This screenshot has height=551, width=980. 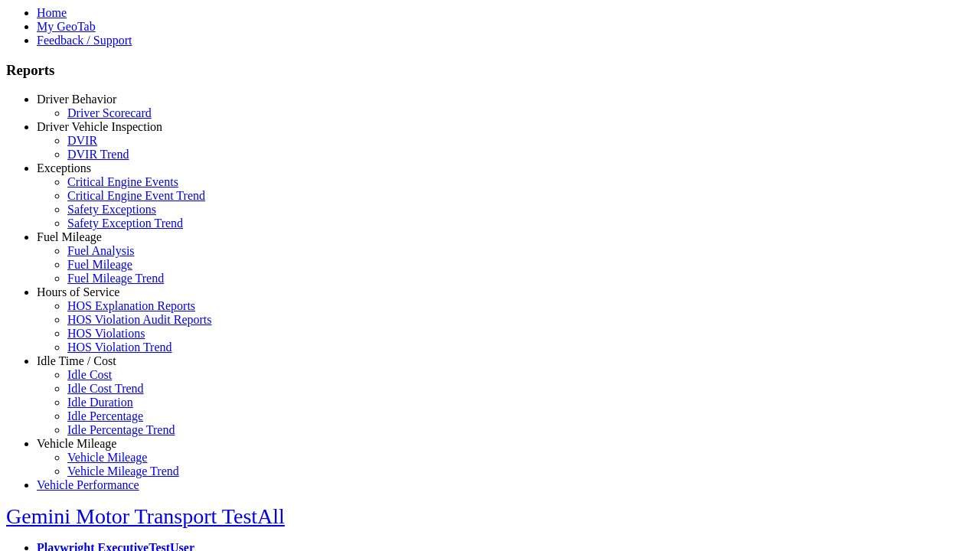 I want to click on a: Driver Scorecard, so click(x=110, y=112).